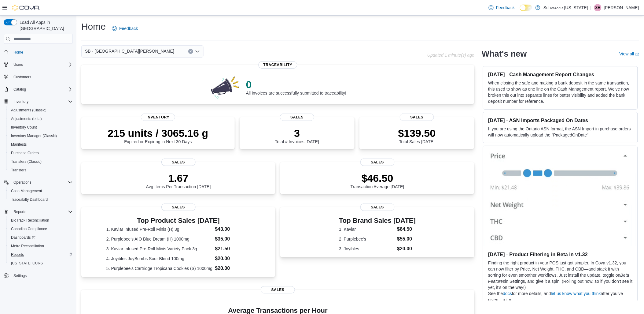  What do you see at coordinates (198, 51) in the screenshot?
I see `button: Open list of options` at bounding box center [198, 51].